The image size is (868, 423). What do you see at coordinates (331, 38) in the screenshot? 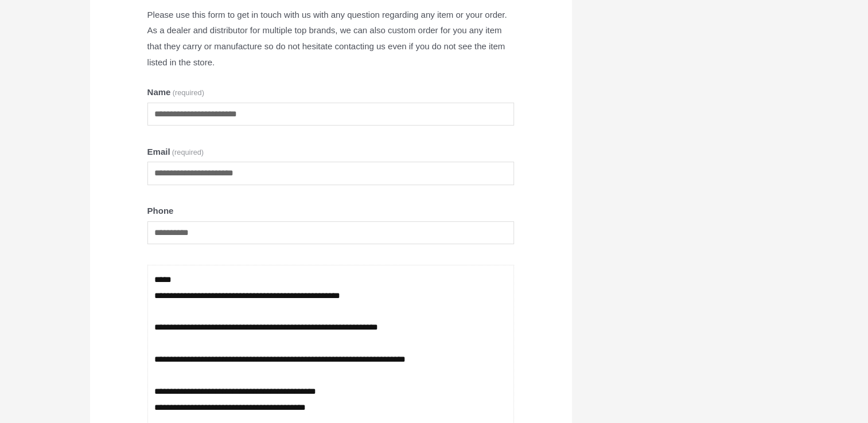
I see `p: Please use this form to get in touch with us with any question regarding any item or your order. ...` at bounding box center [331, 38].